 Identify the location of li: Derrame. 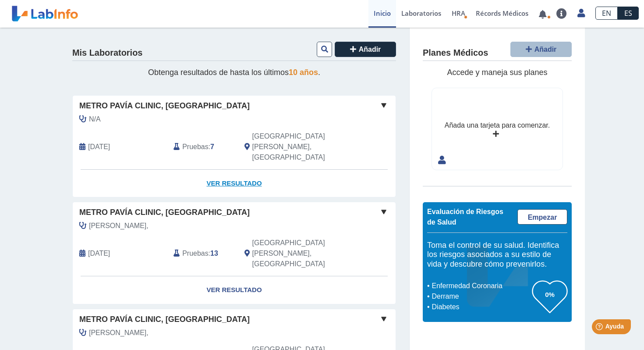
(481, 296).